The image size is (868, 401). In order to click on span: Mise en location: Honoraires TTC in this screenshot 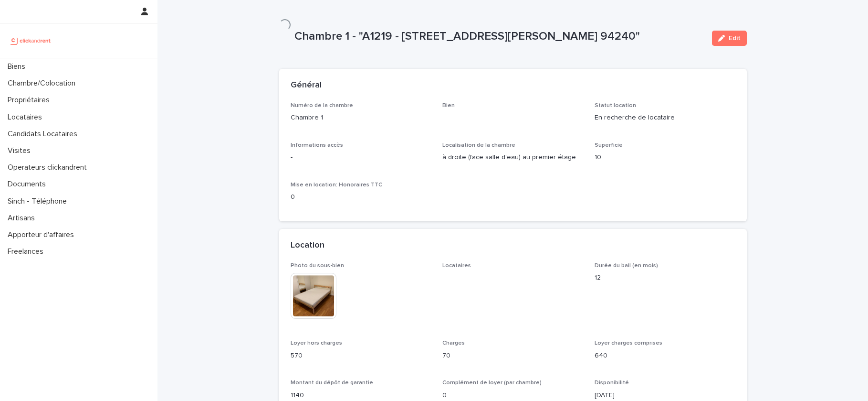, I will do `click(337, 184)`.